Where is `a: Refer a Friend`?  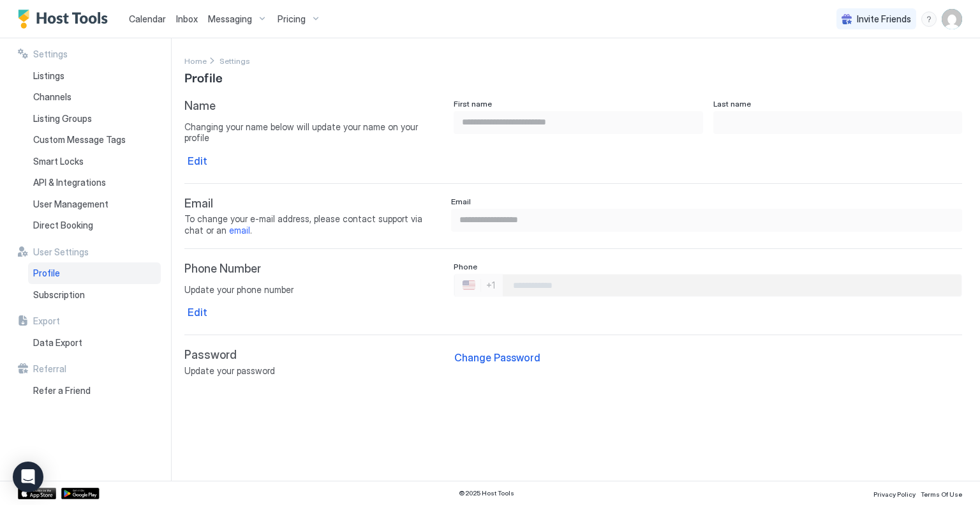 a: Refer a Friend is located at coordinates (94, 391).